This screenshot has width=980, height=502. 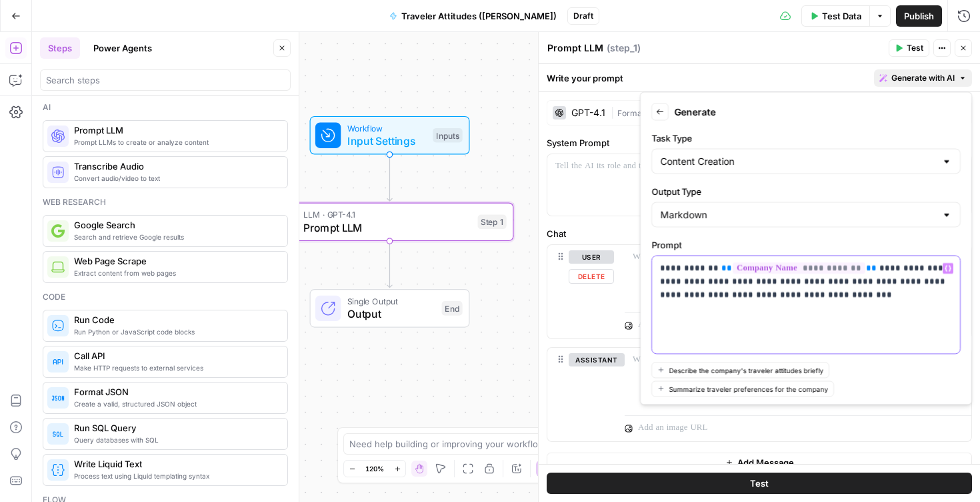 I want to click on span: Run Code, so click(x=175, y=320).